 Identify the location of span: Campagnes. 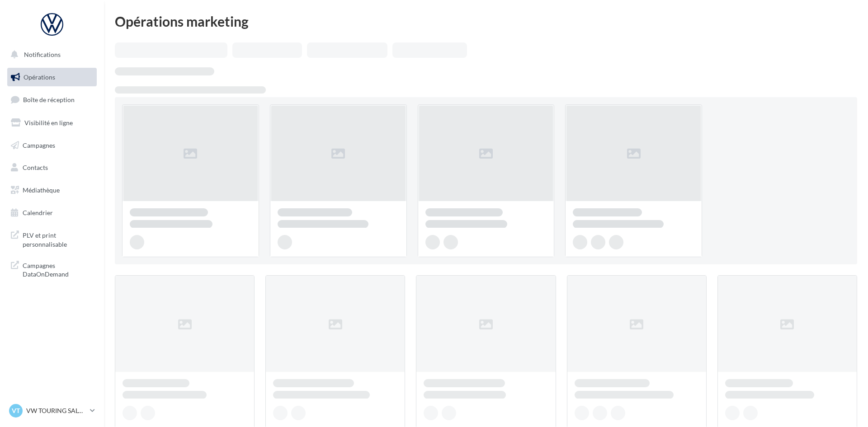
(39, 145).